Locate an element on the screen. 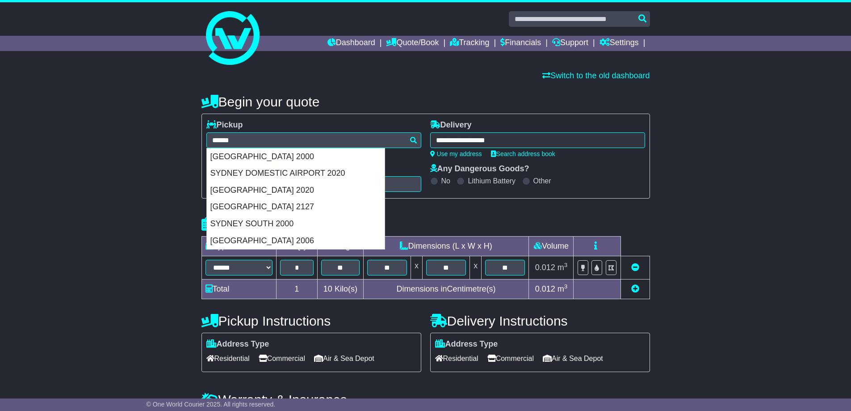 Image resolution: width=851 pixels, height=411 pixels. td: Total is located at coordinates (239, 289).